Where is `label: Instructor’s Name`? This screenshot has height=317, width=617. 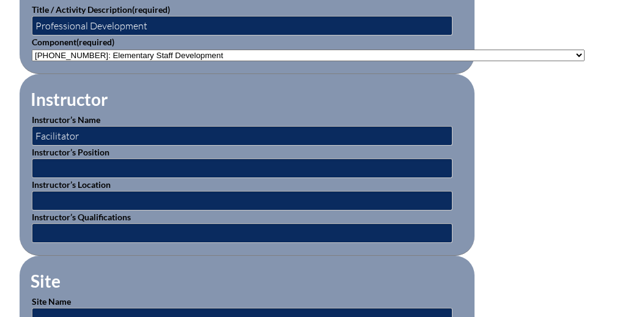
label: Instructor’s Name is located at coordinates (66, 119).